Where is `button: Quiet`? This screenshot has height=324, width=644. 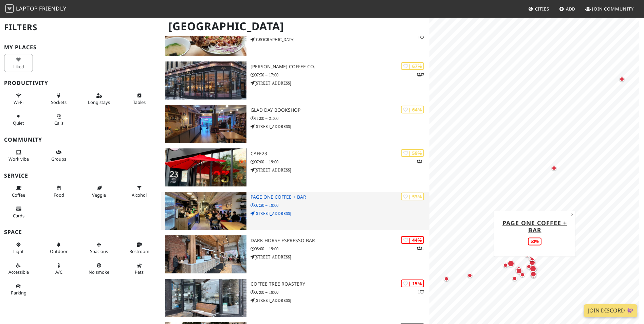
button: Quiet is located at coordinates (18, 119).